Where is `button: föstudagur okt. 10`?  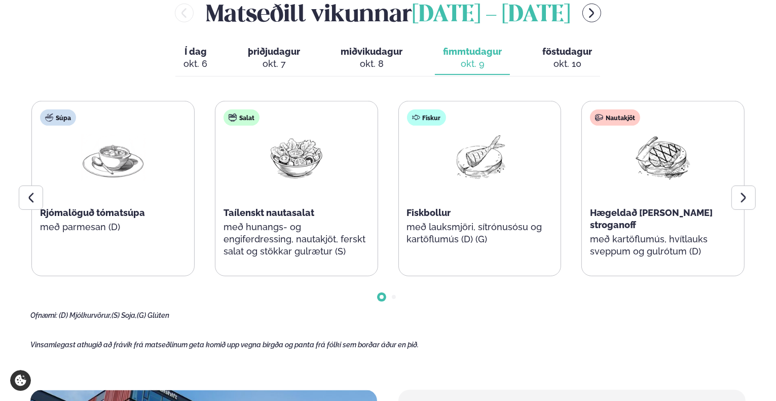 button: föstudagur okt. 10 is located at coordinates (567, 58).